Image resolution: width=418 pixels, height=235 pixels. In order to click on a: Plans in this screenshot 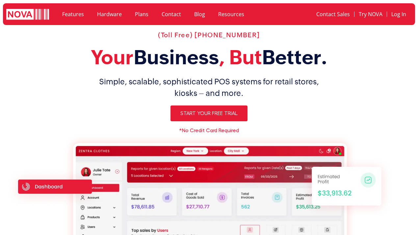, I will do `click(142, 14)`.